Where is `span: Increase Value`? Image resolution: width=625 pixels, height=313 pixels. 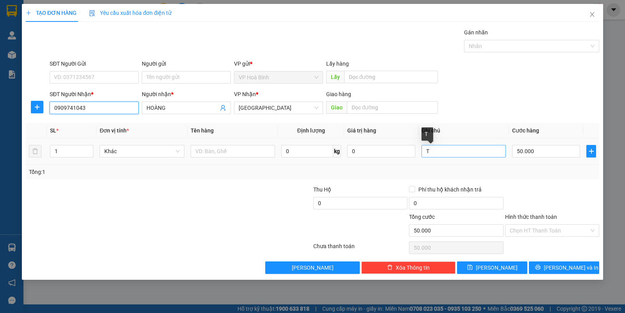
span: Increase Value is located at coordinates (89, 148).